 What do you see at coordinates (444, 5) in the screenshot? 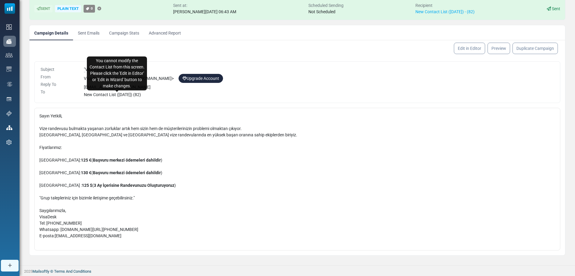
I see `div: Recipient` at bounding box center [444, 5].